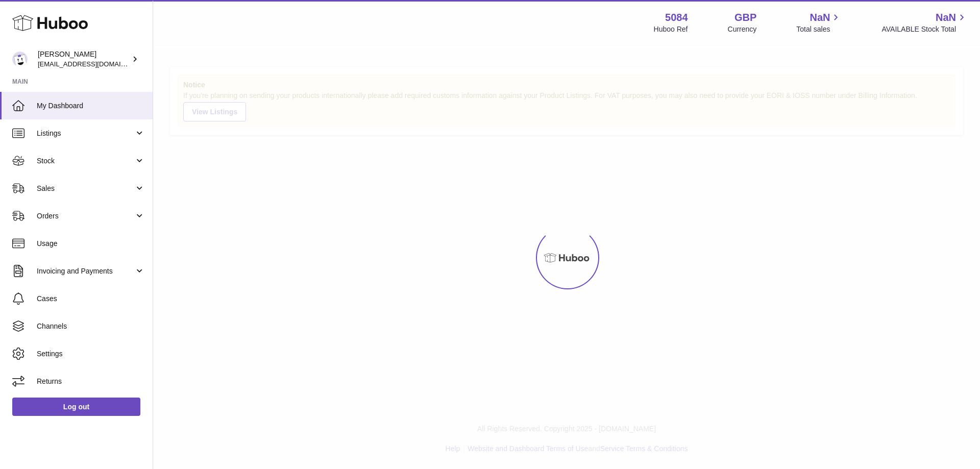 The width and height of the screenshot is (980, 469). What do you see at coordinates (91, 326) in the screenshot?
I see `span: Channels` at bounding box center [91, 326].